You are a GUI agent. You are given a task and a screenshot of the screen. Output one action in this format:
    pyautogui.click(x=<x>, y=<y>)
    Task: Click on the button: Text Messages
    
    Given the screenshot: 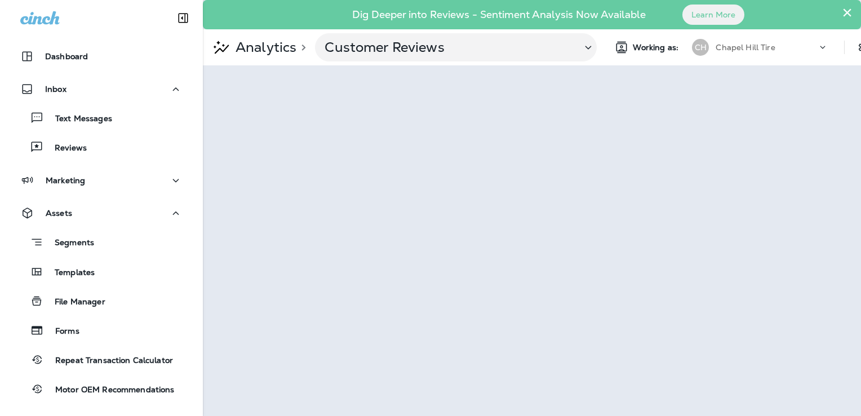 What is the action you would take?
    pyautogui.click(x=101, y=118)
    